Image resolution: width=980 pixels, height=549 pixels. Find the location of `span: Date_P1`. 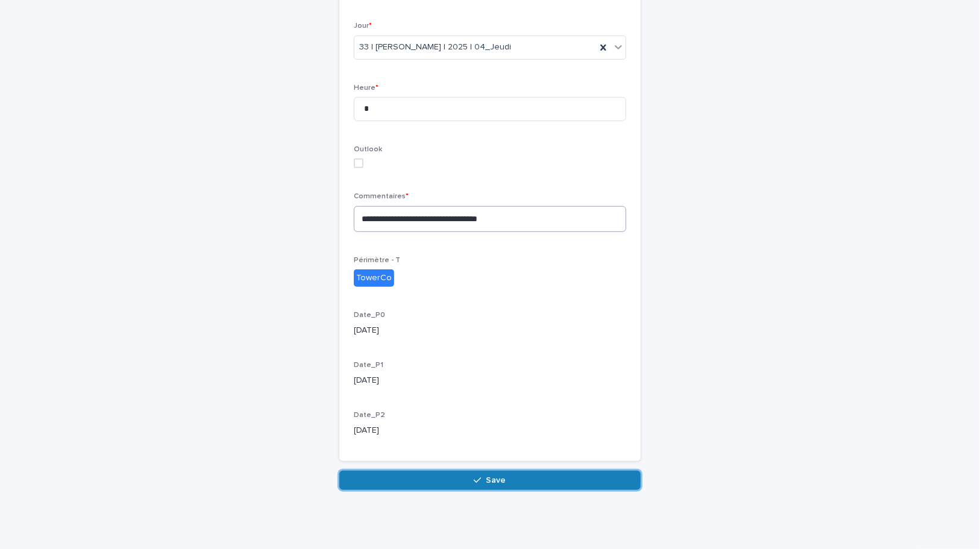

span: Date_P1 is located at coordinates (368, 365).